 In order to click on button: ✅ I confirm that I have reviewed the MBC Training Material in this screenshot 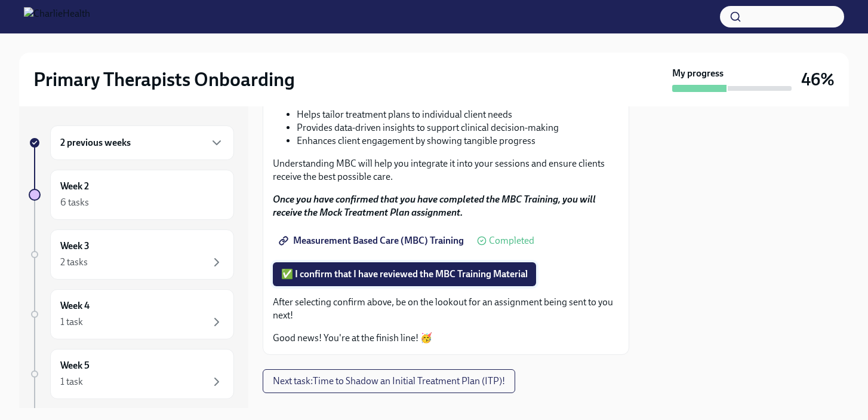, I will do `click(404, 274)`.